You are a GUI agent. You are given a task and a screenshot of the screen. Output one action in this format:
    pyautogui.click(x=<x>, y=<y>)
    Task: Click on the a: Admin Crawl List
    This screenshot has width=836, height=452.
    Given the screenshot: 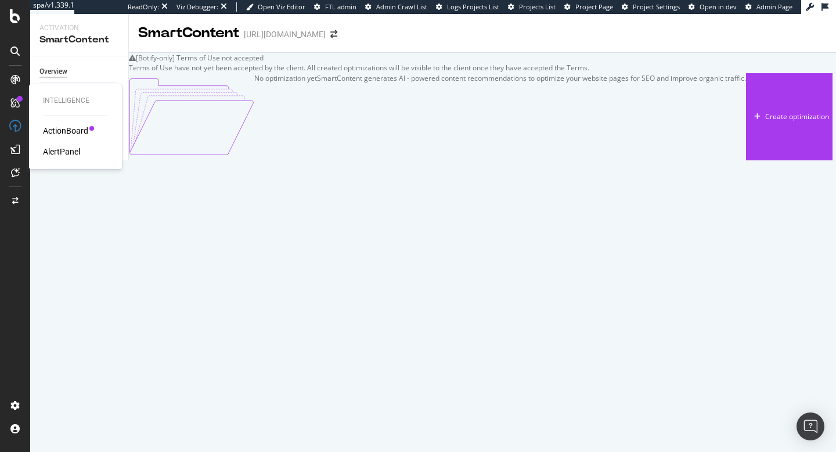 What is the action you would take?
    pyautogui.click(x=396, y=7)
    